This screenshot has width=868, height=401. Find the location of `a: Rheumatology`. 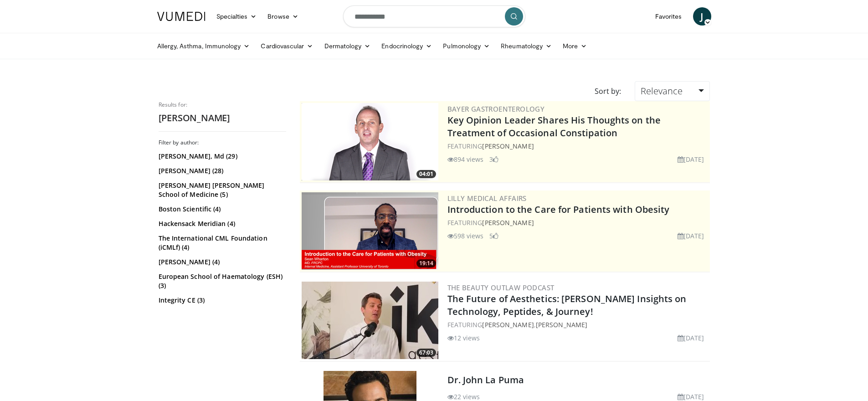

a: Rheumatology is located at coordinates (526, 46).